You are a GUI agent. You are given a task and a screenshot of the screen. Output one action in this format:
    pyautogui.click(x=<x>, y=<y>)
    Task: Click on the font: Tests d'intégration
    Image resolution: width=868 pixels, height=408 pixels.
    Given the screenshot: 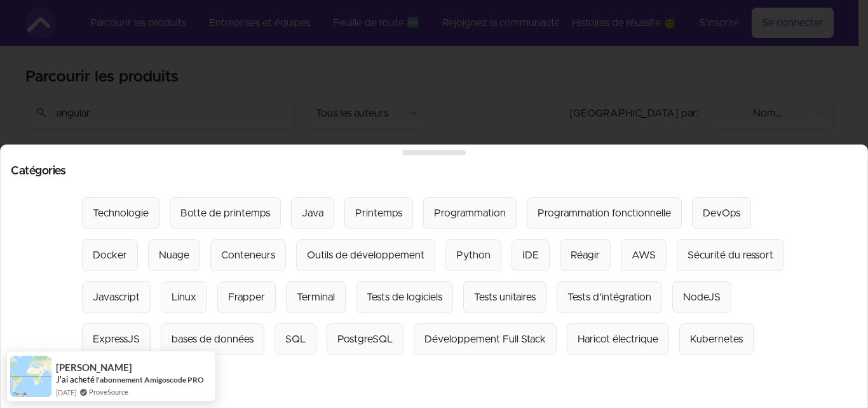 What is the action you would take?
    pyautogui.click(x=610, y=297)
    